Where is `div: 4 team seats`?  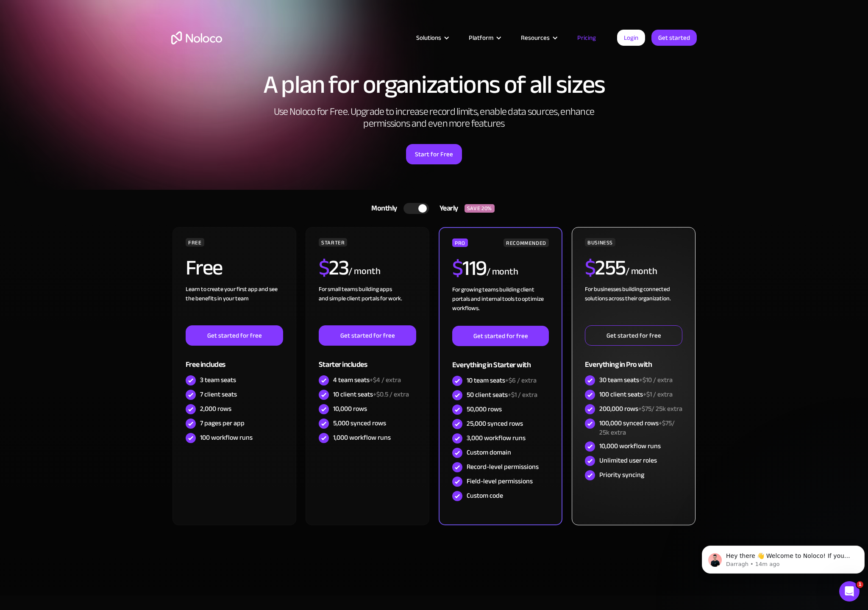
div: 4 team seats is located at coordinates (367, 380).